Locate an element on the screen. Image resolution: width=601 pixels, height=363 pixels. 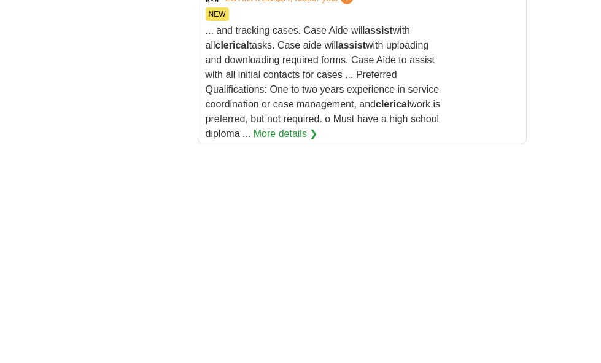
a: More details ❯ is located at coordinates (286, 134).